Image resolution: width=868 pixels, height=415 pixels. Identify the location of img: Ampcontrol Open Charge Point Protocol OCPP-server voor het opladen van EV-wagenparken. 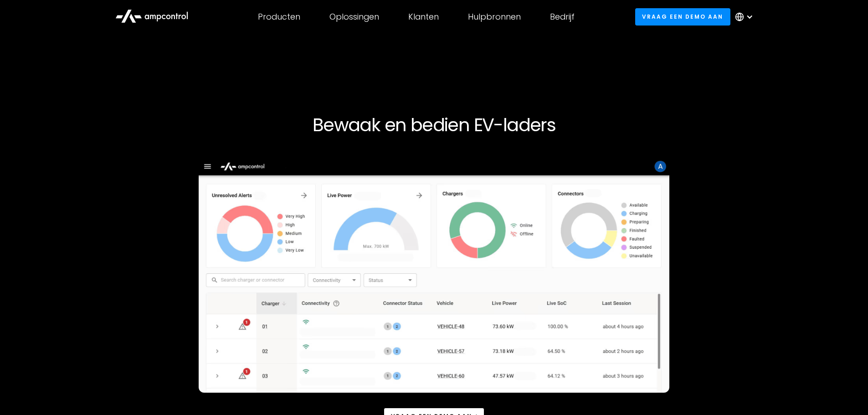
(434, 275).